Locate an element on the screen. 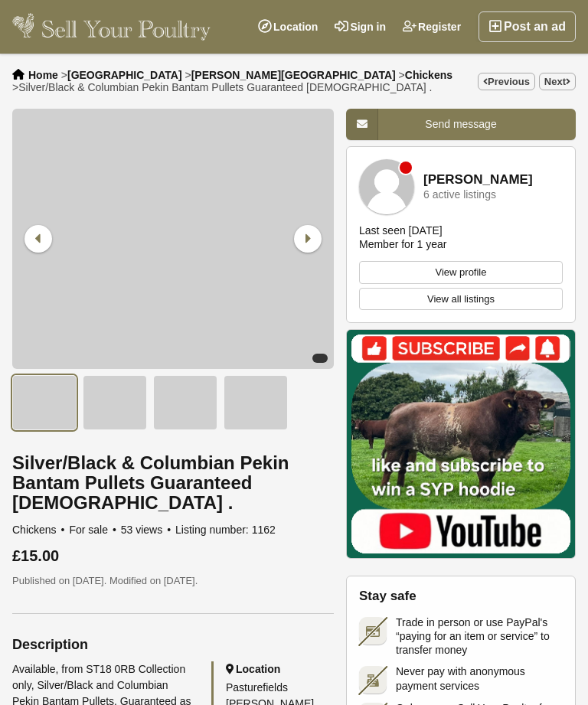 This screenshot has width=588, height=705. h2: Description is located at coordinates (173, 644).